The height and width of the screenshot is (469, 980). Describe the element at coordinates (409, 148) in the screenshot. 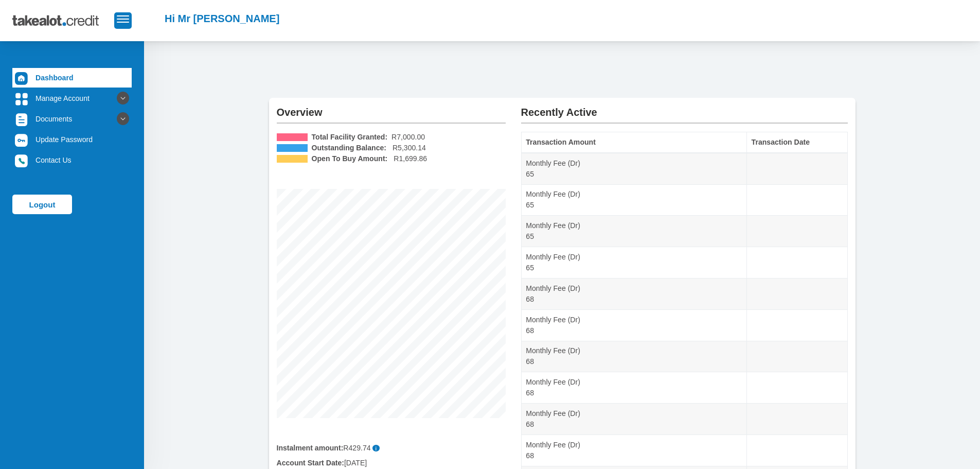

I see `span: R5,300.14` at that location.